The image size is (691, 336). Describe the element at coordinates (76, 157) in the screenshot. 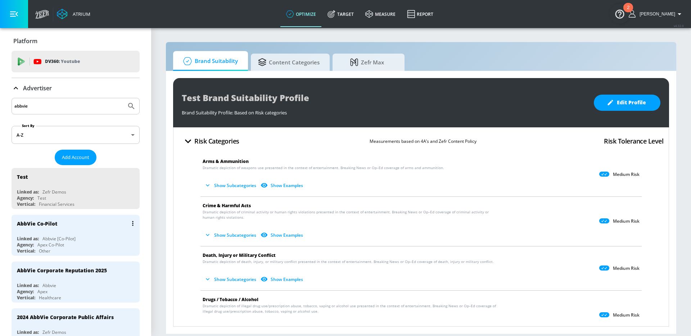

I see `span: Add Account` at that location.